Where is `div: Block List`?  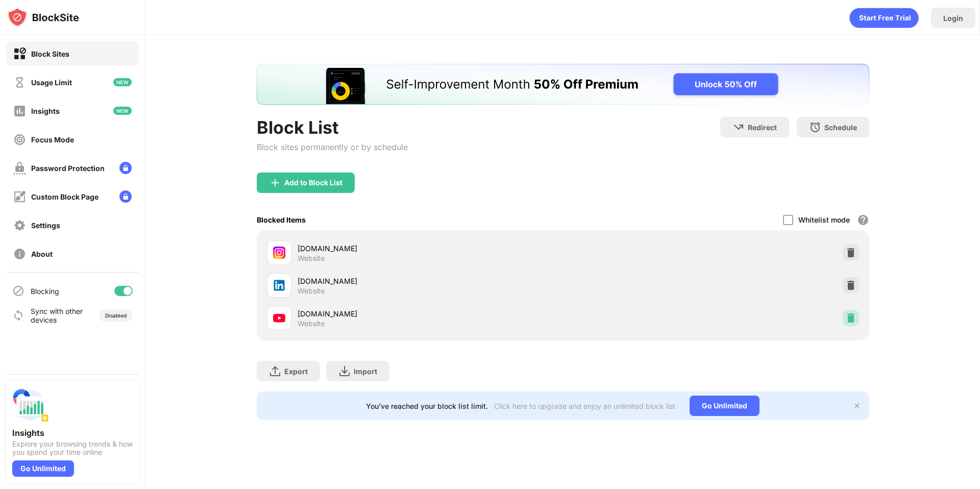
div: Block List is located at coordinates (332, 127).